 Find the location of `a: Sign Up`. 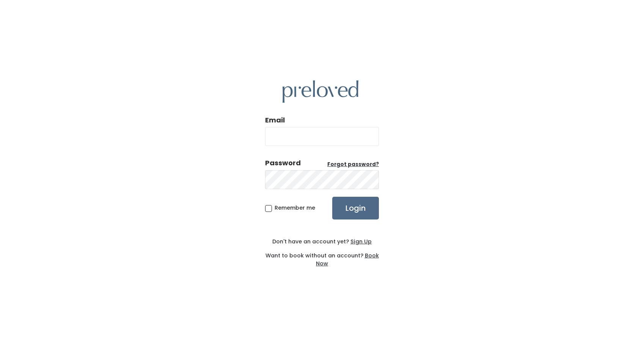

a: Sign Up is located at coordinates (360, 241).